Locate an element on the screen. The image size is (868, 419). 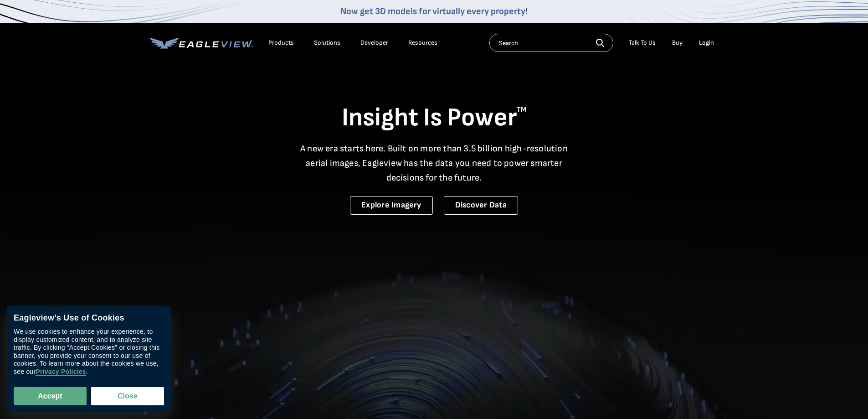
div: Resources is located at coordinates (423, 43).